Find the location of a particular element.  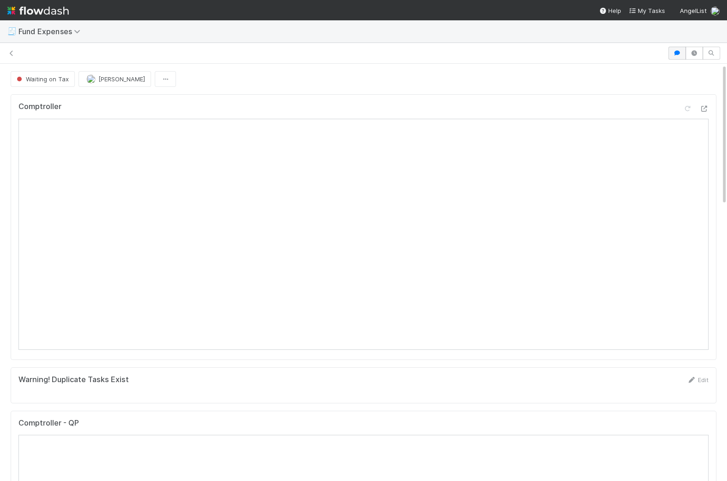

img: avatar_eed832e9-978b-43e4-b51e-96e46fa5184b.png is located at coordinates (715, 11).